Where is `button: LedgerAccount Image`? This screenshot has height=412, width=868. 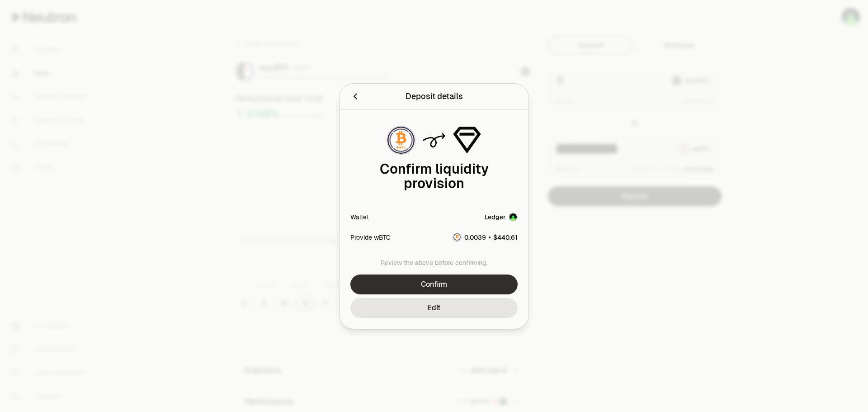
button: LedgerAccount Image is located at coordinates (501, 217).